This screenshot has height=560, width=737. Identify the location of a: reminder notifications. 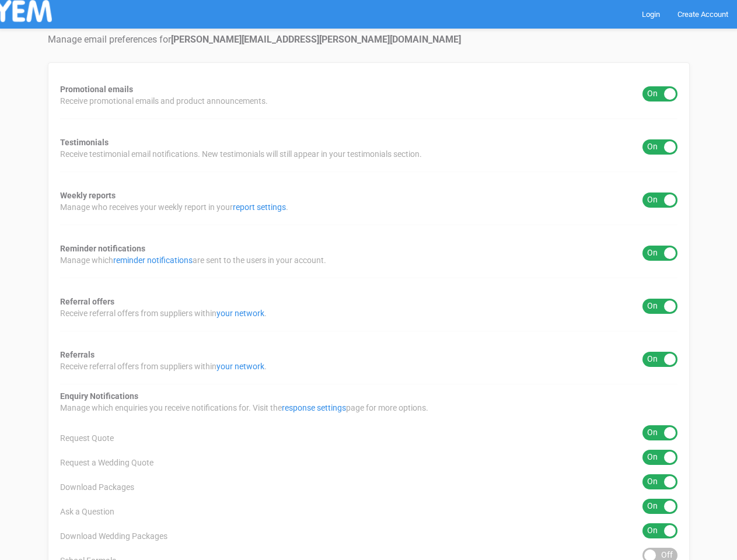
(153, 261).